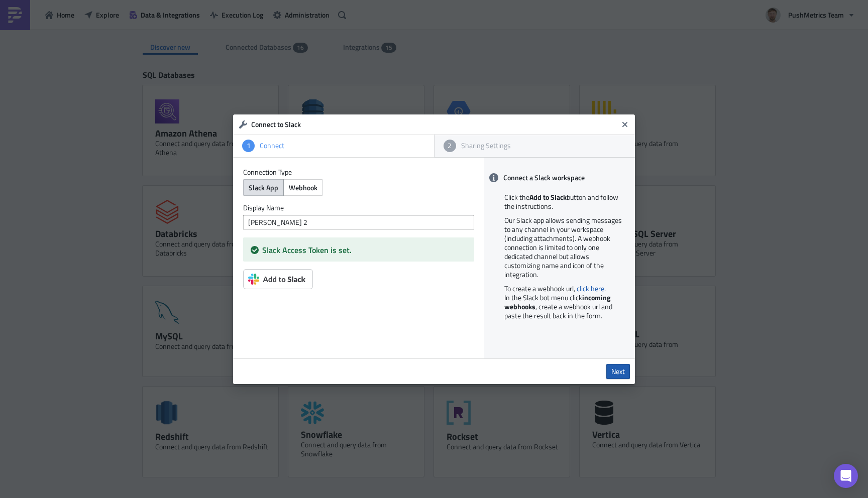  What do you see at coordinates (303, 187) in the screenshot?
I see `button: Webhook` at bounding box center [303, 187].